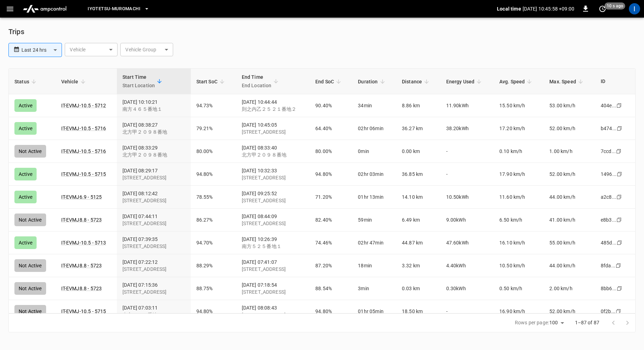 The image size is (644, 350). Describe the element at coordinates (609, 175) in the screenshot. I see `div: 1496...` at that location.